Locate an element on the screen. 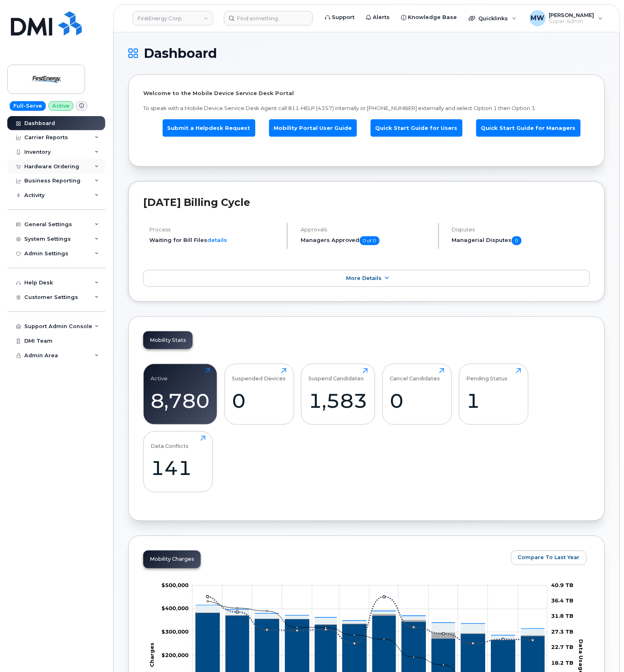 The width and height of the screenshot is (624, 672). span: 0 of 0 is located at coordinates (369, 240).